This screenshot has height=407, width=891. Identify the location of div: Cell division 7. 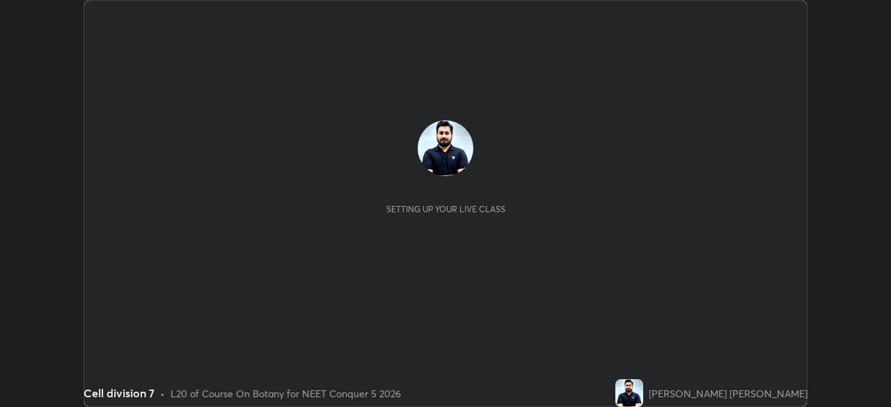
(119, 393).